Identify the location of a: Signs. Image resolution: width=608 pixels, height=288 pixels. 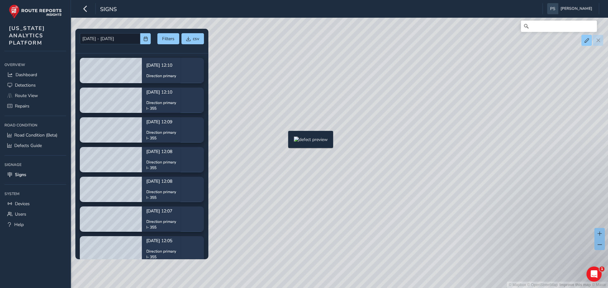
(35, 175).